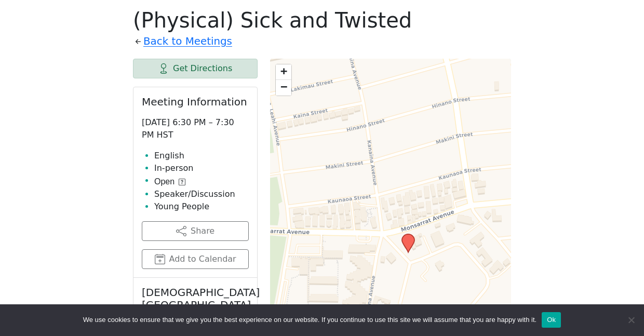 The image size is (644, 336). What do you see at coordinates (202, 194) in the screenshot?
I see `li: Speaker/Discussion` at bounding box center [202, 194].